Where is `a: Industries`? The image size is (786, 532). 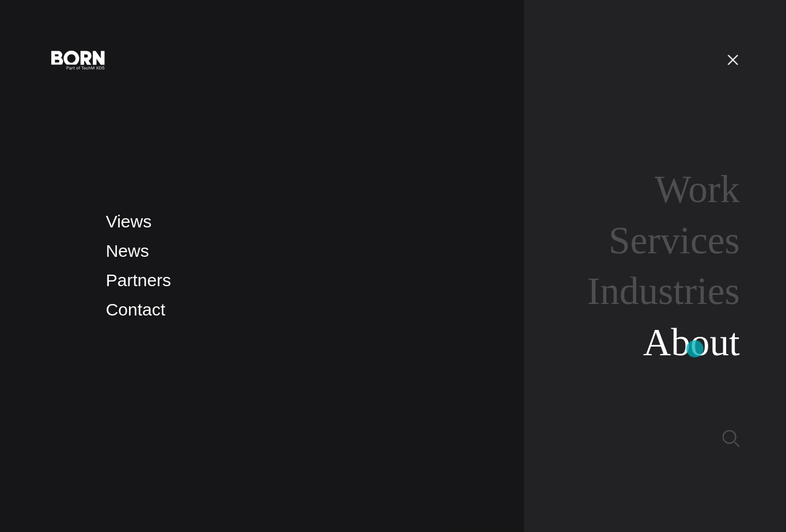
a: Industries is located at coordinates (664, 291).